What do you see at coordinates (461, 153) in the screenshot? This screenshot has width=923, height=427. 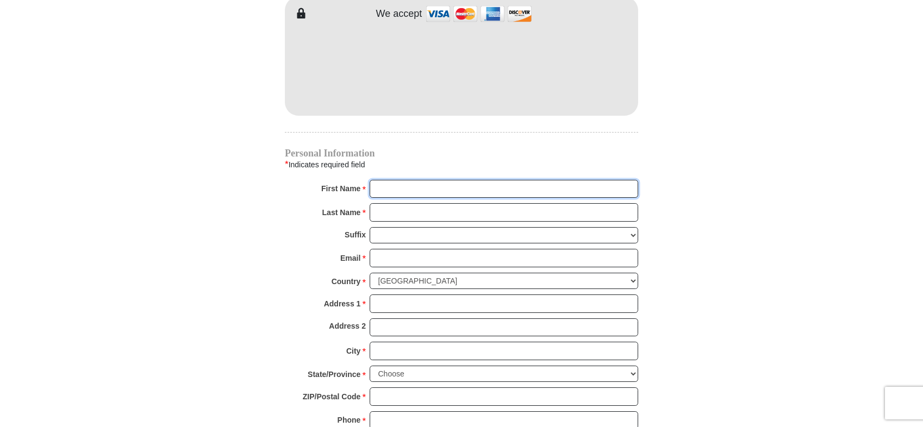 I see `h4: Personal Information` at bounding box center [461, 153].